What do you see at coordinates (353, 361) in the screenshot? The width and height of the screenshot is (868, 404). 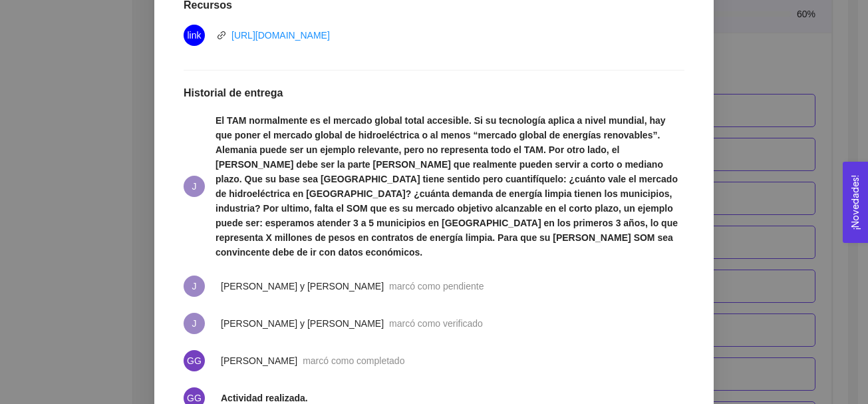 I see `span: marcó como completado` at bounding box center [353, 361].